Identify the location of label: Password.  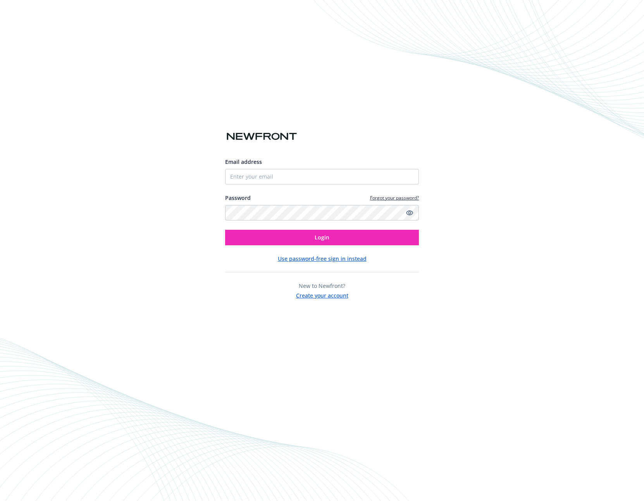
(238, 198).